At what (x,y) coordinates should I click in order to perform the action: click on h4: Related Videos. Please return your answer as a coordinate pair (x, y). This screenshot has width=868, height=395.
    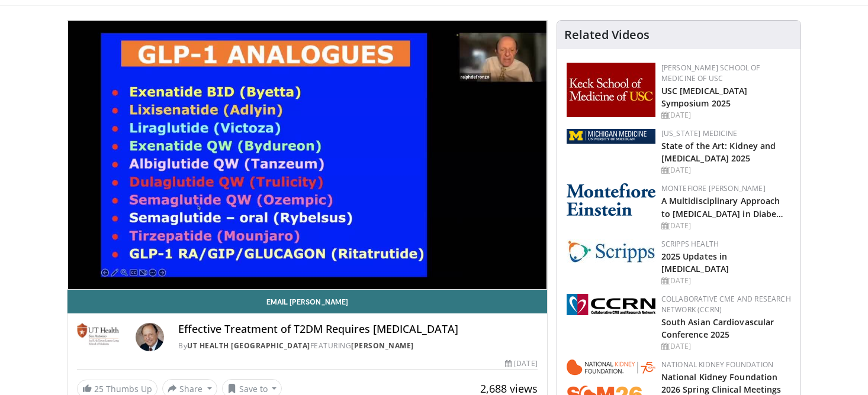
    Looking at the image, I should click on (607, 35).